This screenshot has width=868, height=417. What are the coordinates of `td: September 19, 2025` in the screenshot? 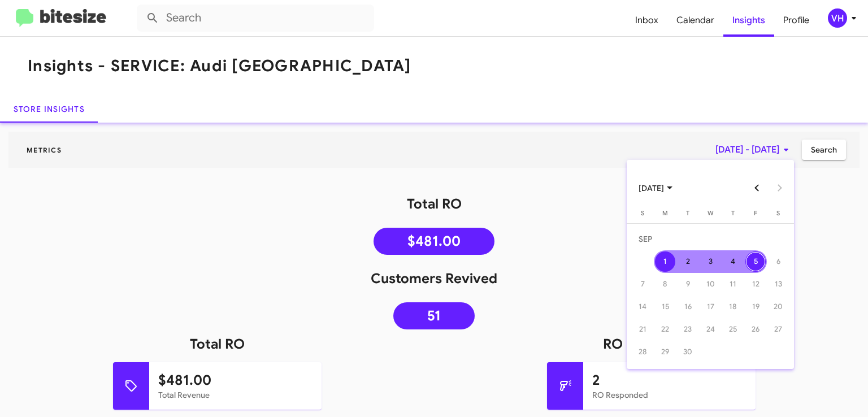 It's located at (755, 307).